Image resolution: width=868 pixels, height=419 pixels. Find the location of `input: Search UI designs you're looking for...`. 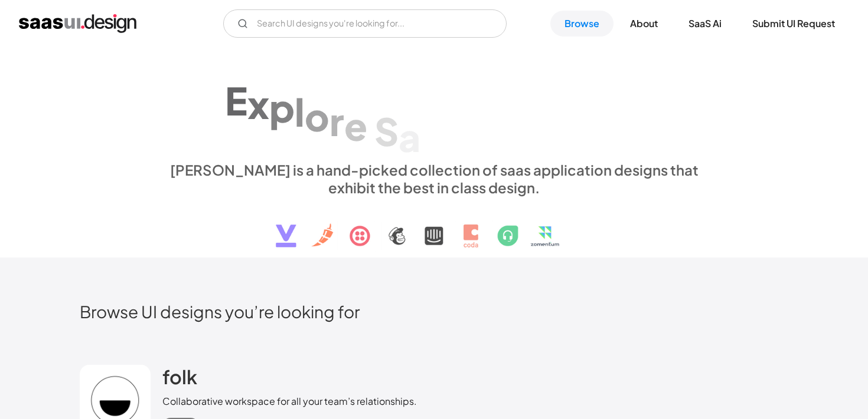

input: Search UI designs you're looking for... is located at coordinates (364, 24).